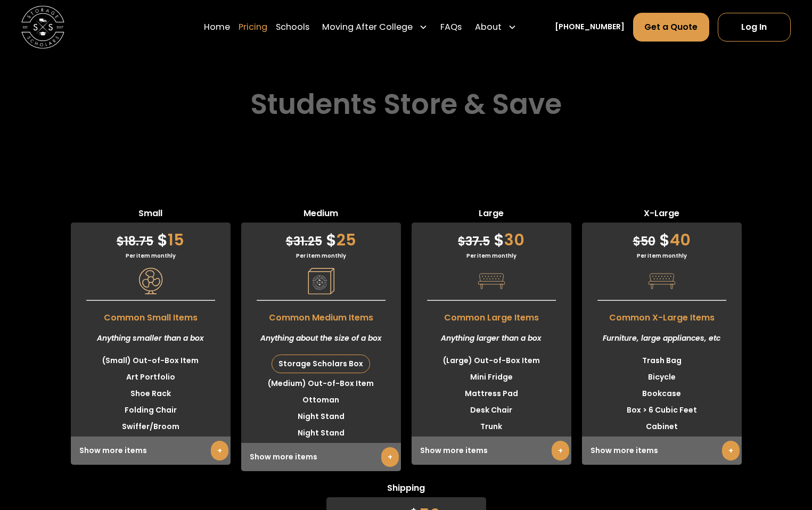 This screenshot has width=812, height=510. I want to click on a: Pricing, so click(253, 27).